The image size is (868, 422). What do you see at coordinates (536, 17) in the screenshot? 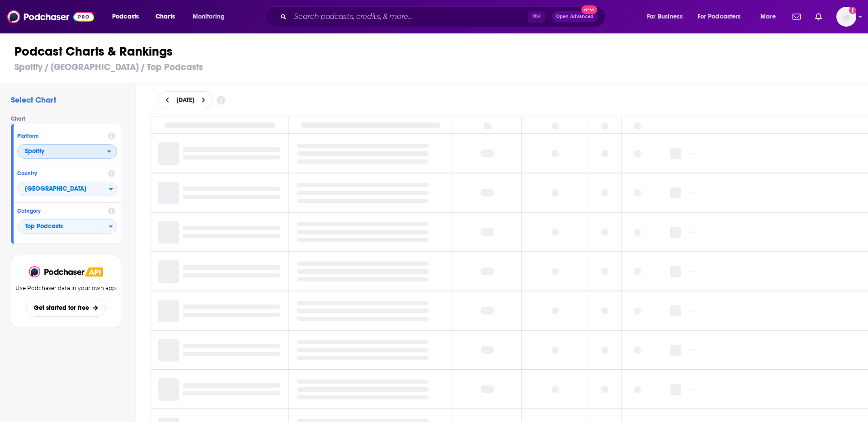
I see `span: ⌘ K` at bounding box center [536, 17].